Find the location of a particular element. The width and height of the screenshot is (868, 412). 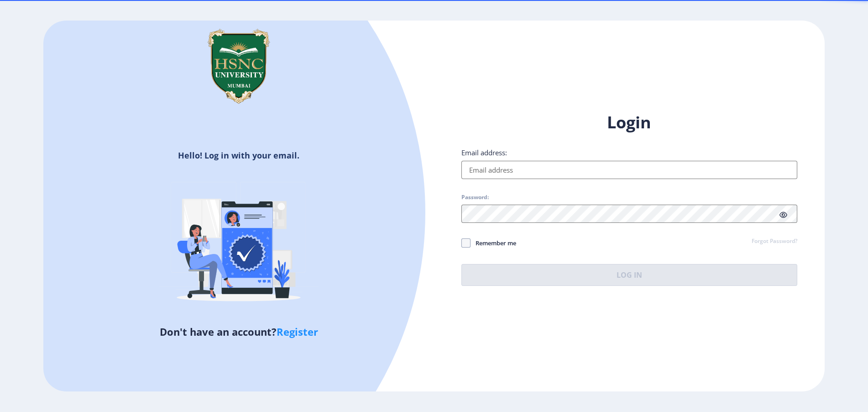

button: Log In is located at coordinates (630, 275).